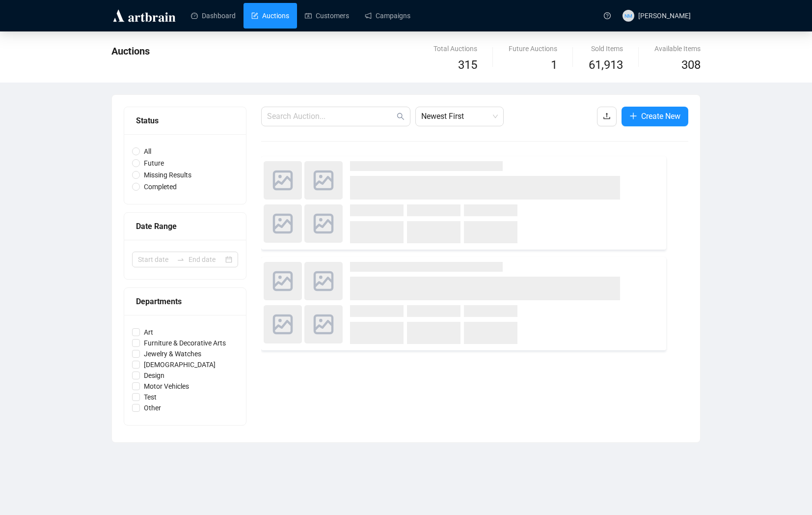  What do you see at coordinates (270, 16) in the screenshot?
I see `a: Auctions` at bounding box center [270, 16].